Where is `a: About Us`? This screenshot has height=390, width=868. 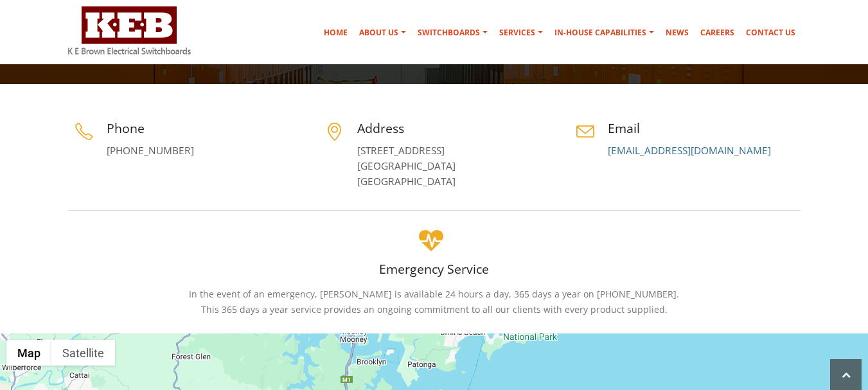 a: About Us is located at coordinates (383, 32).